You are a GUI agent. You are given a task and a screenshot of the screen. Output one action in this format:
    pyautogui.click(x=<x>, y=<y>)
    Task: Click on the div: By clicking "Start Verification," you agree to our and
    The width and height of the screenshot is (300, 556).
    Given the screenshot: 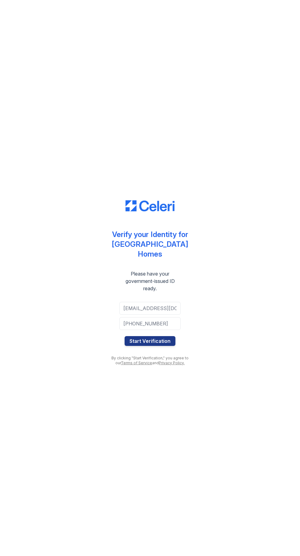 What is the action you would take?
    pyautogui.click(x=150, y=360)
    